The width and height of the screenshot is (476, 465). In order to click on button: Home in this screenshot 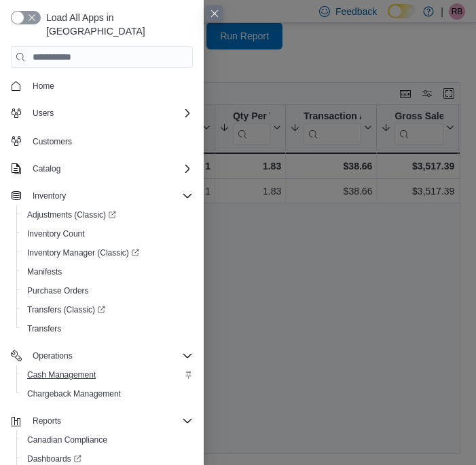, I will do `click(101, 86)`.